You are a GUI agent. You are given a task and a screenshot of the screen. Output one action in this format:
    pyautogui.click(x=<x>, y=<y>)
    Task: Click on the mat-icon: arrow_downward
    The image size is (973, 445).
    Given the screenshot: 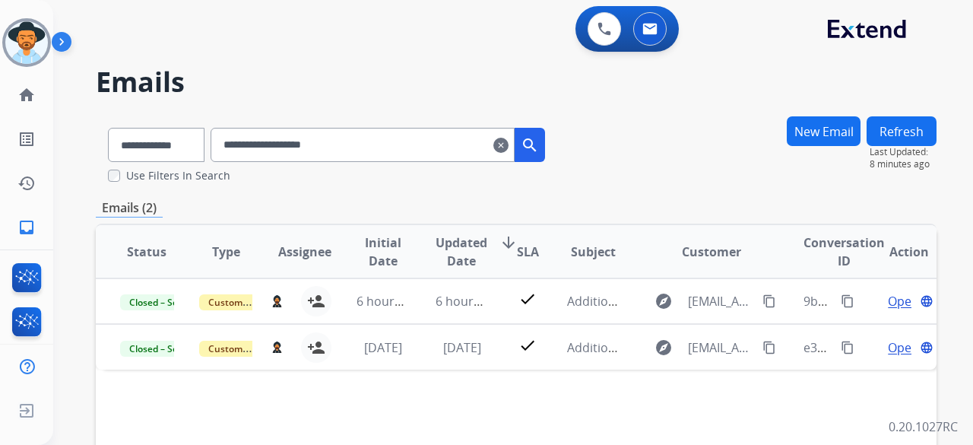 What is the action you would take?
    pyautogui.click(x=508, y=242)
    